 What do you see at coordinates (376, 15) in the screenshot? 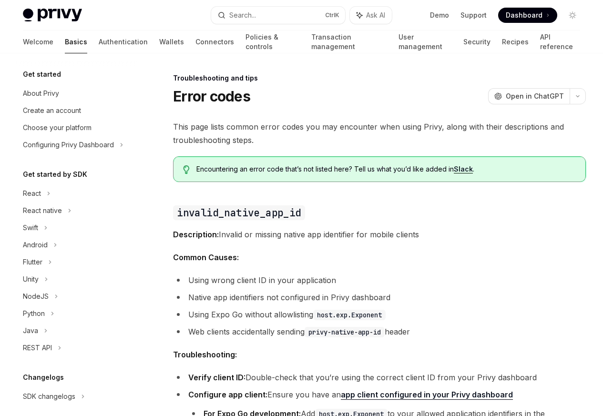
I see `span: Ask AI` at bounding box center [376, 15].